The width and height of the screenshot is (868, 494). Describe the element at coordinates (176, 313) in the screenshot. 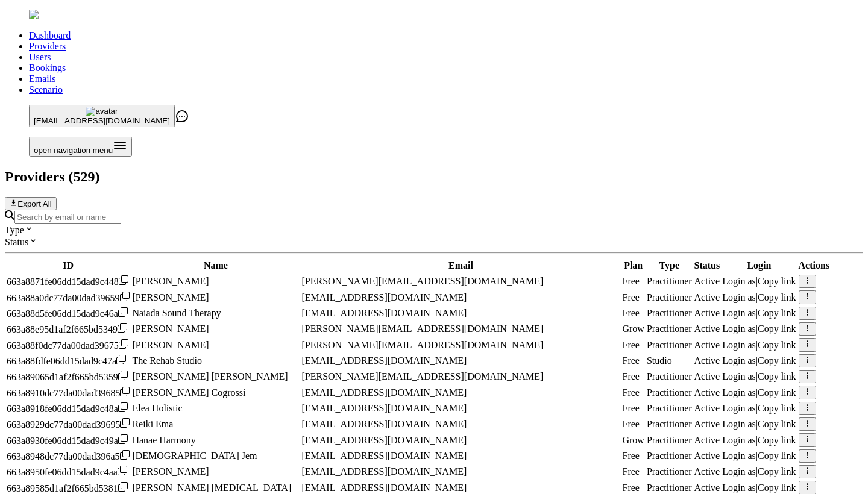

I see `span: Naiada Sound Therapy` at that location.